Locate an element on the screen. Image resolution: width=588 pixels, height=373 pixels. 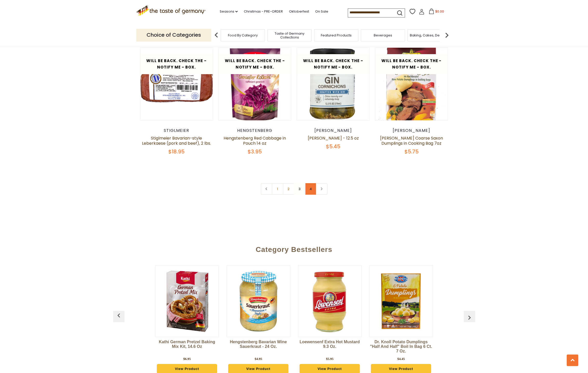
img: Werners Coarse Saxon Dumplings in Cooking Bag 7oz is located at coordinates (411, 84).